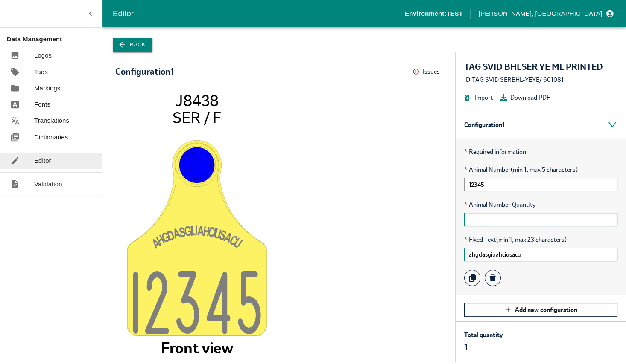 The width and height of the screenshot is (626, 364). I want to click on button: profile, so click(545, 13).